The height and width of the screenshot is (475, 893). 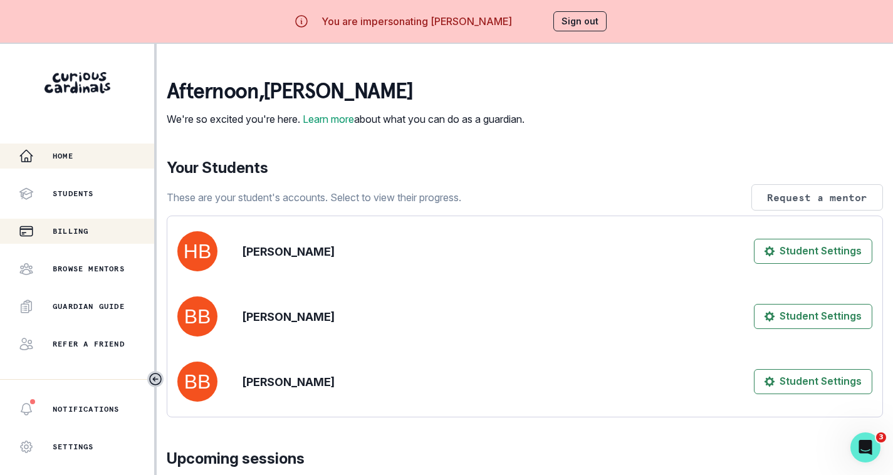 I want to click on a: Request a mentor, so click(x=817, y=197).